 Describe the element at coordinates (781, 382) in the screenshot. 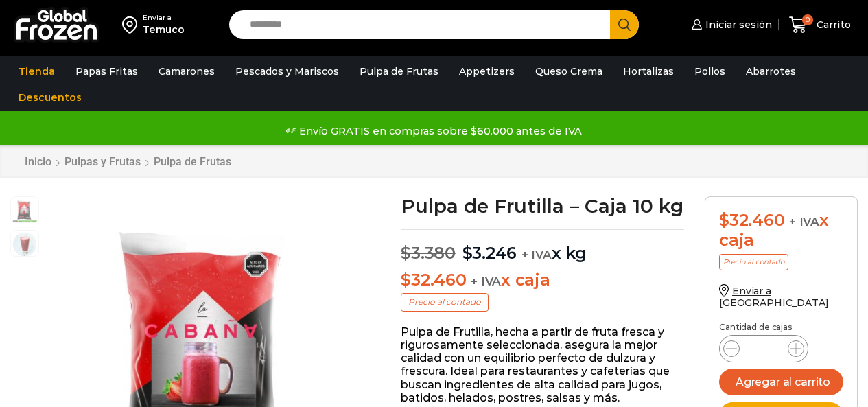

I see `button: Agregar al carrito` at that location.